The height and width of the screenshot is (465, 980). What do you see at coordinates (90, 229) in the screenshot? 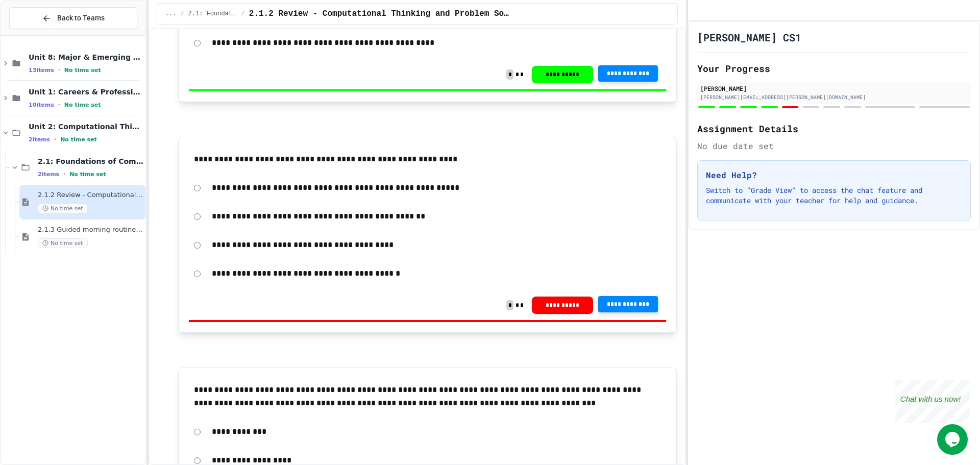
I see `span: 2.1.3 Guided morning routine flowchart` at bounding box center [90, 229].